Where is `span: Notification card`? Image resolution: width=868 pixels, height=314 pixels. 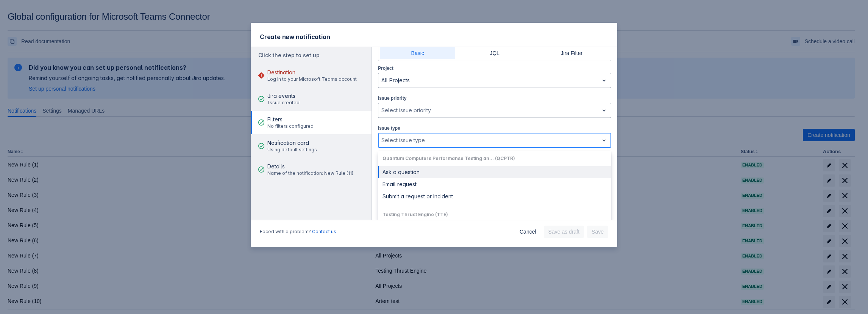 span: Notification card is located at coordinates (292, 143).